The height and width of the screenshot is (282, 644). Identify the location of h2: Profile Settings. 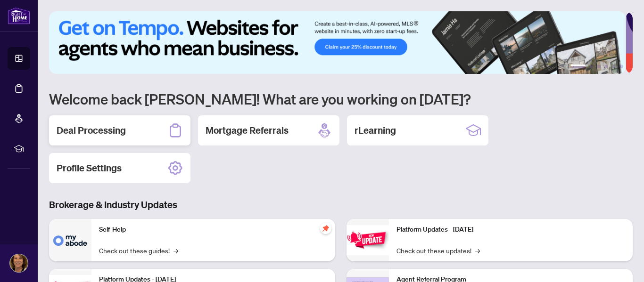
(89, 168).